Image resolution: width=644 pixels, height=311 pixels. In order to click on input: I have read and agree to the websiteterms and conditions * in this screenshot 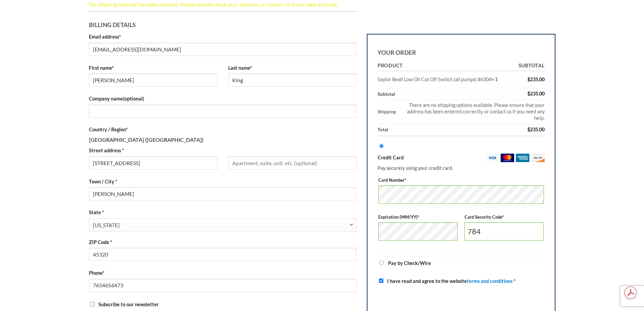, I will do `click(381, 280)`.